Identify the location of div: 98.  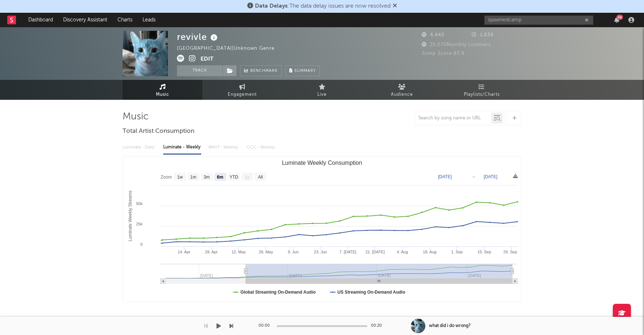
(620, 17).